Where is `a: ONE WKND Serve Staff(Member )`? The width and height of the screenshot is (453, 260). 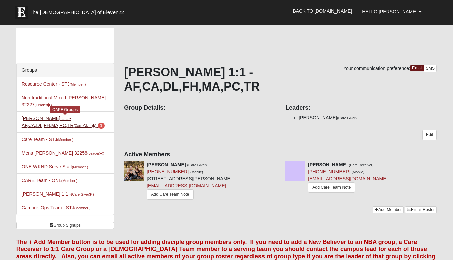 a: ONE WKND Serve Staff(Member ) is located at coordinates (55, 167).